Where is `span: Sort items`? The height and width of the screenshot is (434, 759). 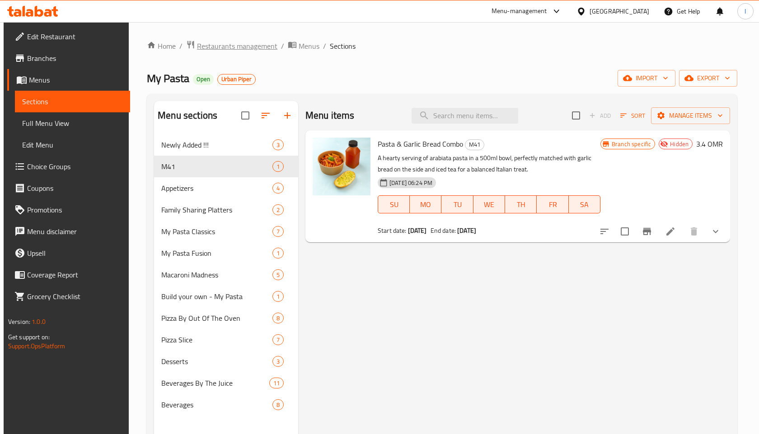
span: Sort items is located at coordinates (632, 116).